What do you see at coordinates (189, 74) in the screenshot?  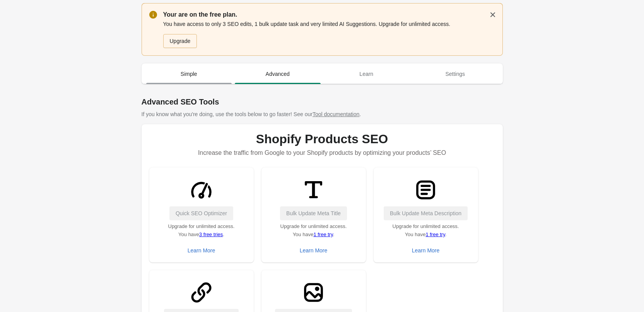 I see `span: Simple` at bounding box center [189, 74].